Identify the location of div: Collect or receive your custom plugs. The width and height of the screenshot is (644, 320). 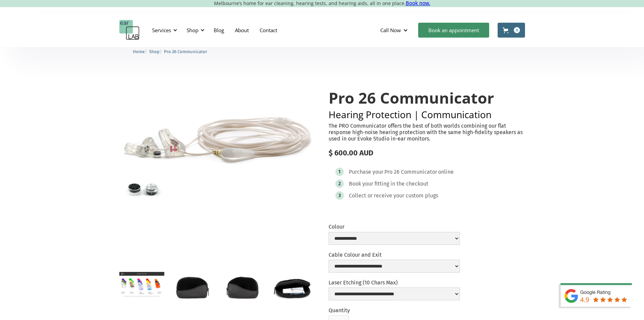
(394, 196).